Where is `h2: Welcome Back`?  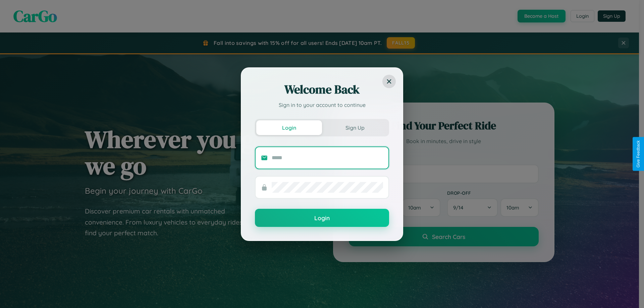 h2: Welcome Back is located at coordinates (322, 90).